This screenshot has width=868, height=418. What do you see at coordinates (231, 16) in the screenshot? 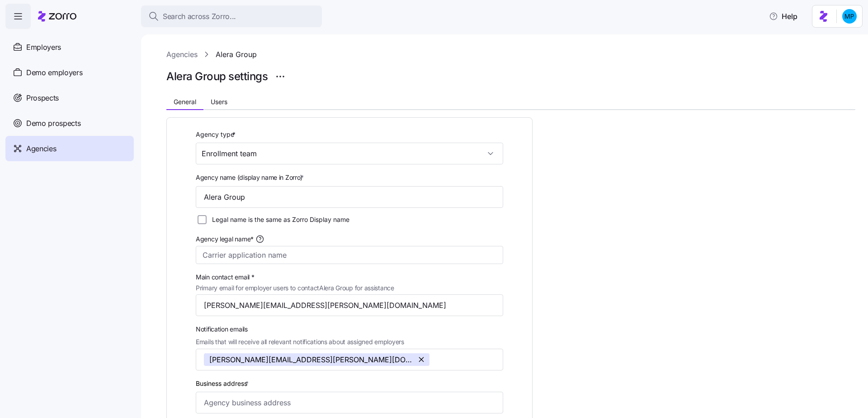
I see `button: Search across Zorro...` at bounding box center [231, 16].